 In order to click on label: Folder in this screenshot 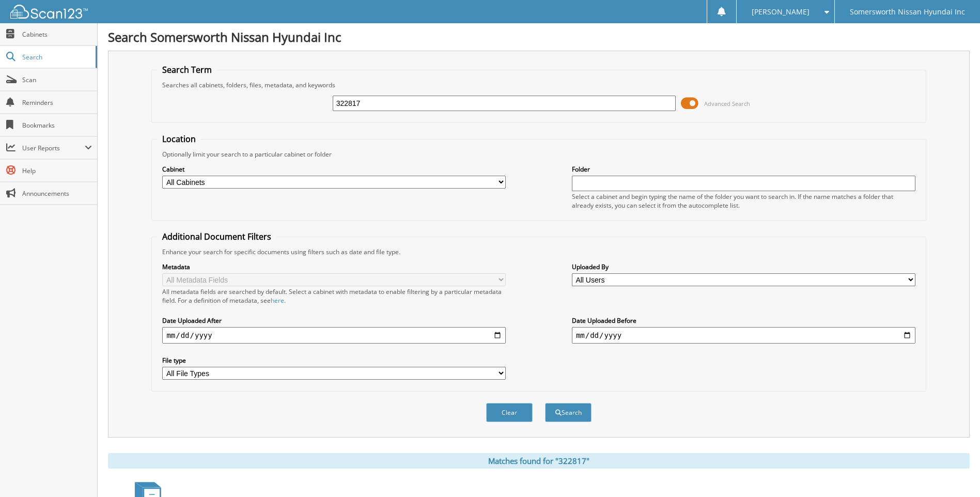, I will do `click(744, 169)`.